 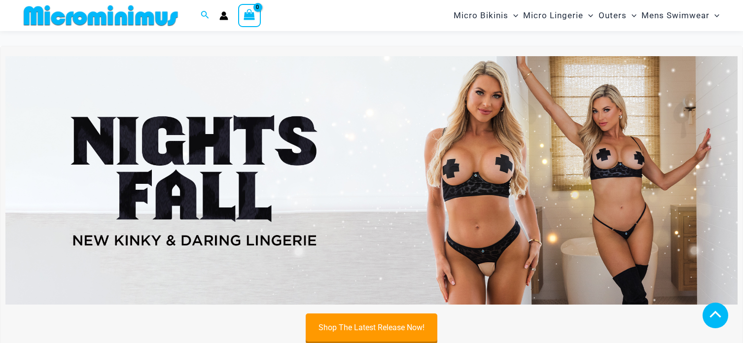 I want to click on img: Night's Fall Silver Leopard Pack, so click(x=371, y=180).